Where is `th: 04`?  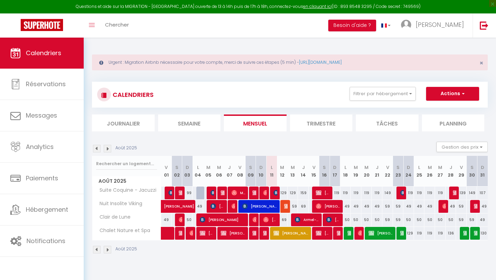 th: 04 is located at coordinates (198, 171).